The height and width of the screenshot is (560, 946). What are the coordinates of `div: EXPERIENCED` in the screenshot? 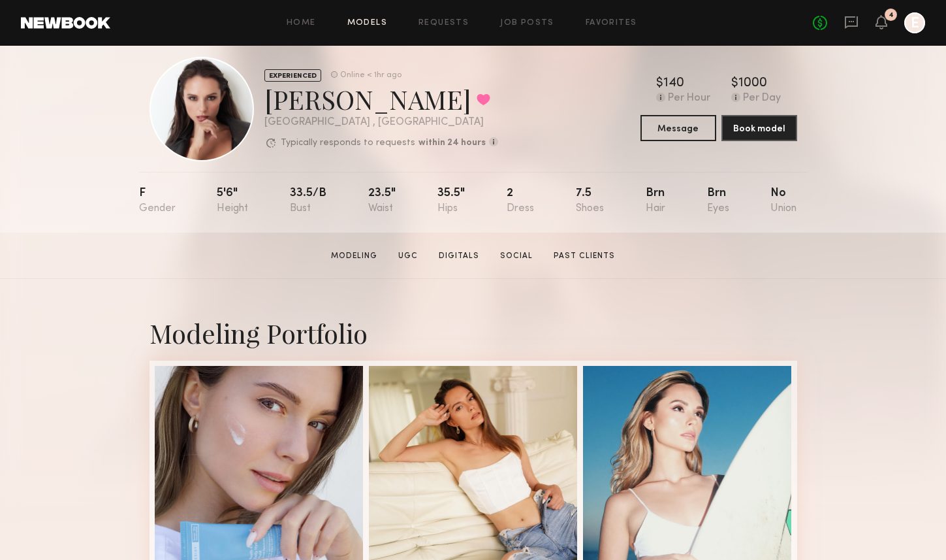 It's located at (292, 75).